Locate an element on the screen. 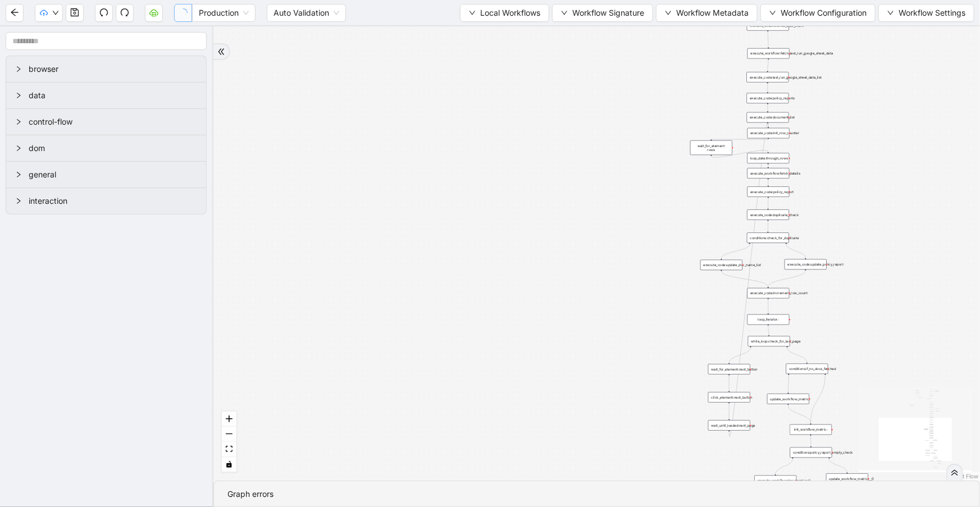 The image size is (980, 507). span: Auto Validation is located at coordinates (306, 13).